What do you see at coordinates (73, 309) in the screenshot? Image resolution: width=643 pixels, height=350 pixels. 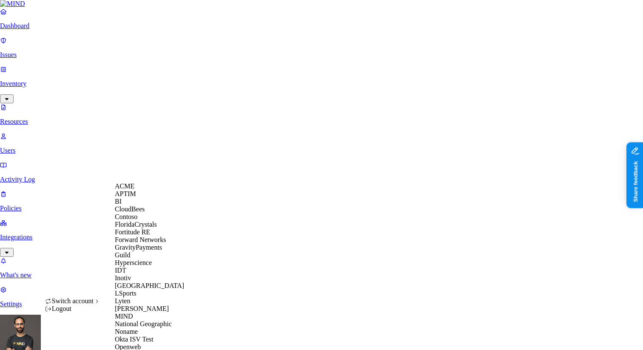 I see `div: Logout` at bounding box center [73, 309].